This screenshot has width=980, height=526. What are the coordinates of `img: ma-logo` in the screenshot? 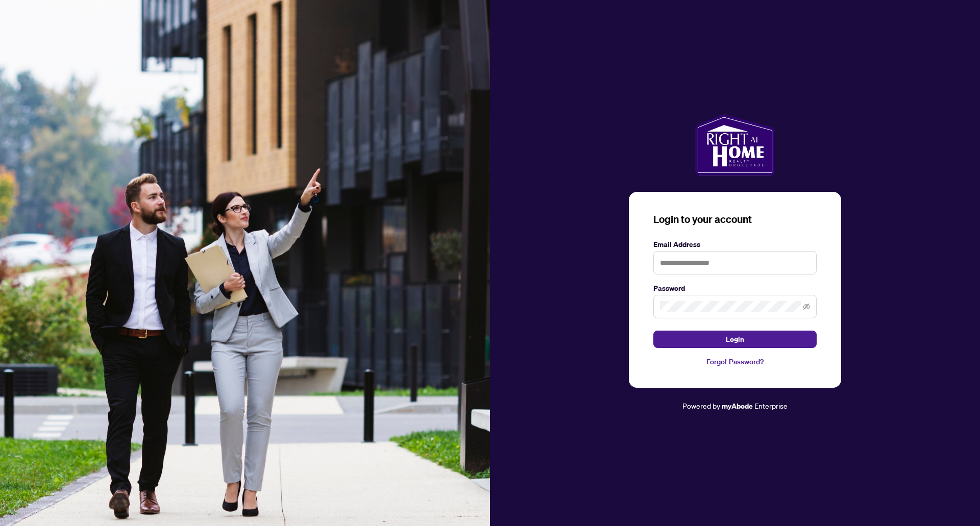 It's located at (735, 145).